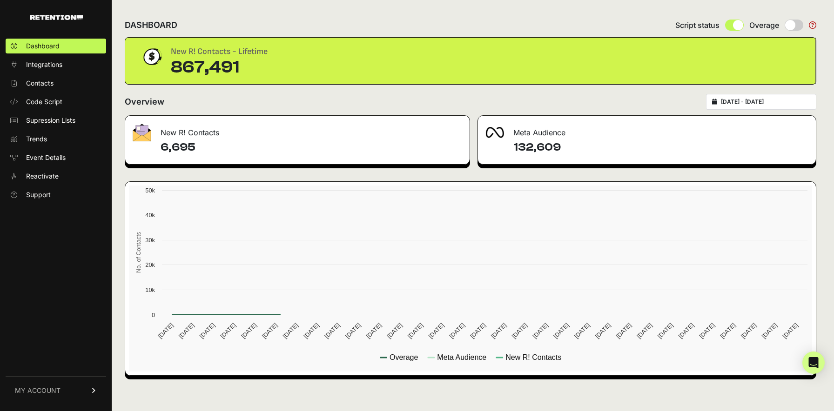 This screenshot has width=834, height=411. What do you see at coordinates (51, 120) in the screenshot?
I see `span: Supression Lists` at bounding box center [51, 120].